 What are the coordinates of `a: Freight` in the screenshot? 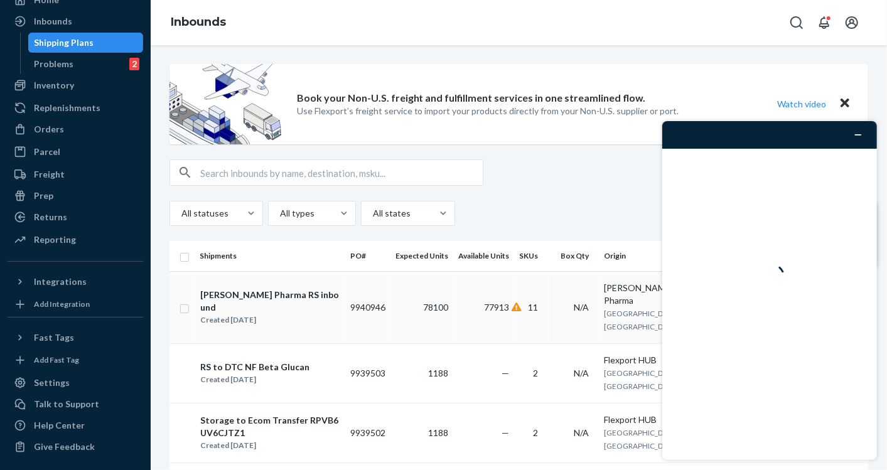 It's located at (75, 175).